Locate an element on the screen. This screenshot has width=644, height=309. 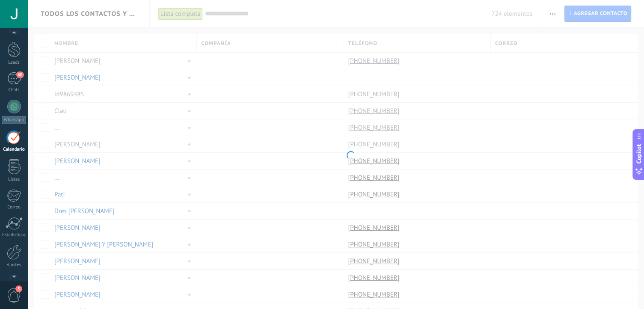
div: Correo is located at coordinates (14, 208).